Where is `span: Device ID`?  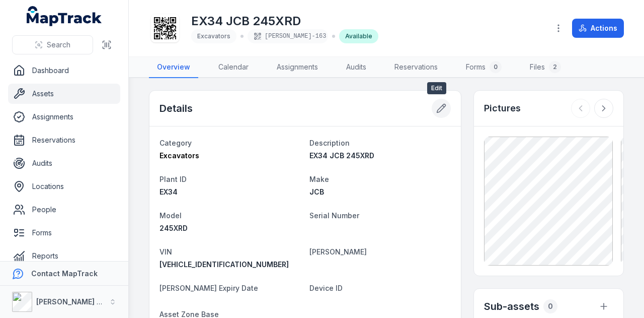
span: Device ID is located at coordinates (326, 288).